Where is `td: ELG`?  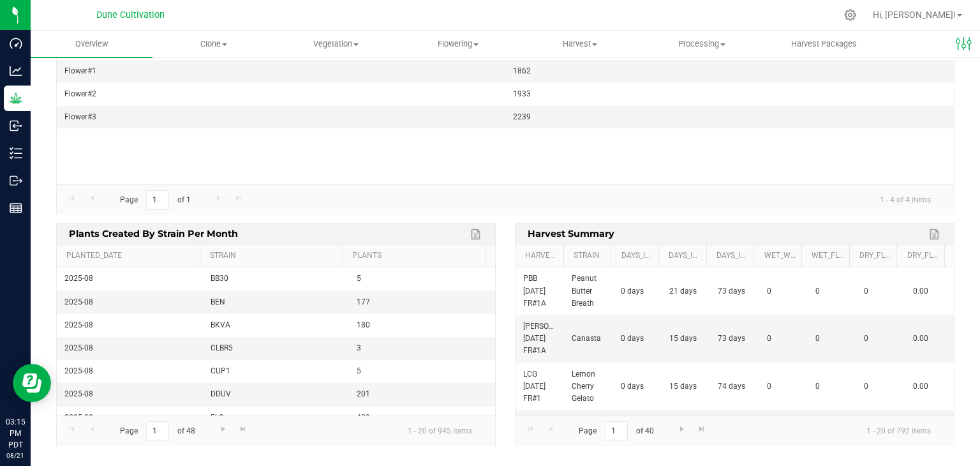 td: ELG is located at coordinates (276, 418).